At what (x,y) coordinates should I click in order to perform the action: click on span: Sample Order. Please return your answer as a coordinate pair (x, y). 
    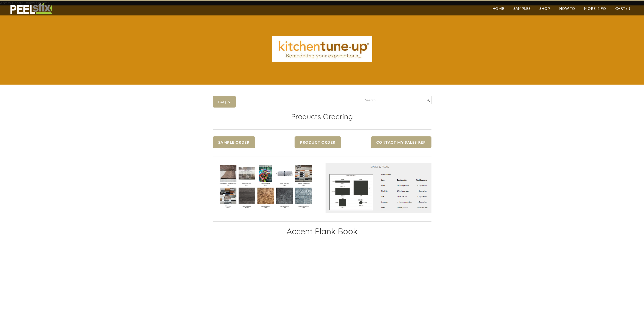
    Looking at the image, I should click on (234, 142).